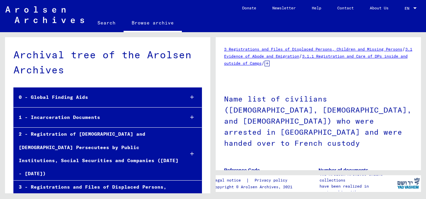 This screenshot has width=426, height=199. I want to click on span: EN, so click(408, 8).